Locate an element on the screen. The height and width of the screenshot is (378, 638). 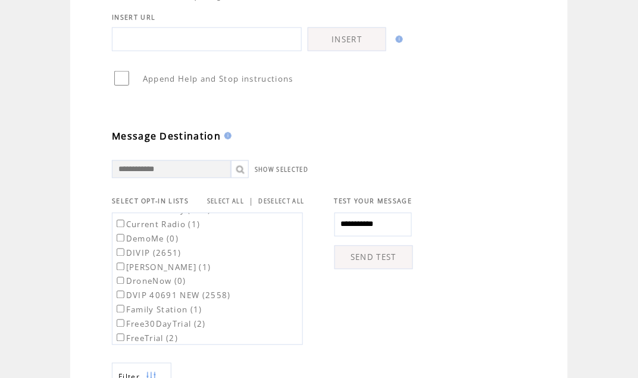
span: TEST YOUR MESSAGE is located at coordinates (373, 201).